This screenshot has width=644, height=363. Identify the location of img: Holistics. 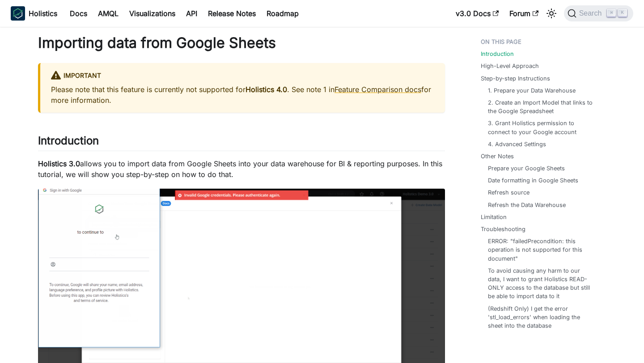
(18, 13).